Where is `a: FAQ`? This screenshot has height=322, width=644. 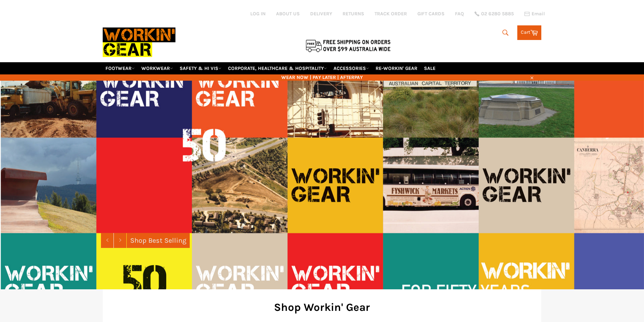
a: FAQ is located at coordinates (459, 13).